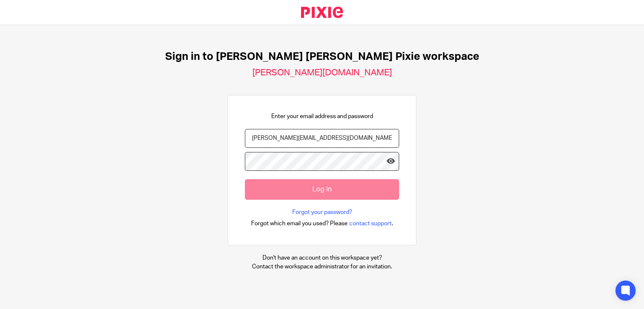 The height and width of the screenshot is (309, 644). I want to click on input: name@example.com, so click(322, 138).